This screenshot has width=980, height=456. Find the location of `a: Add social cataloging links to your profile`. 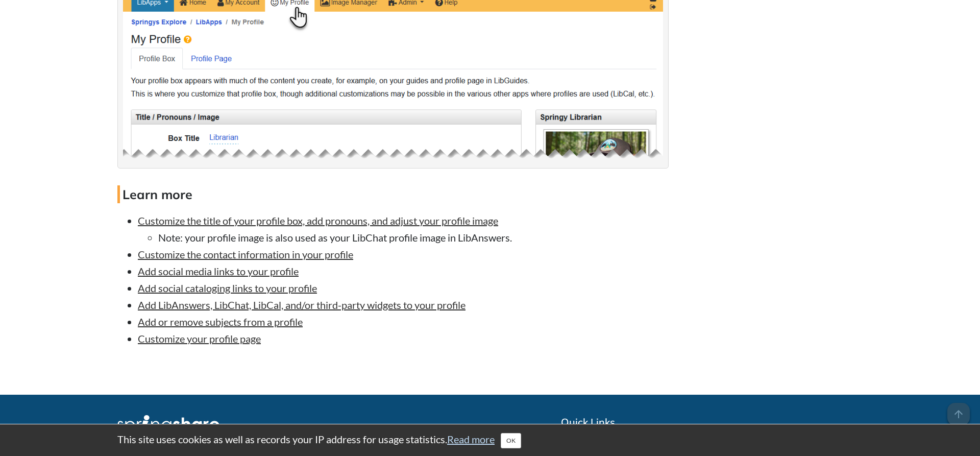

a: Add social cataloging links to your profile is located at coordinates (228, 288).